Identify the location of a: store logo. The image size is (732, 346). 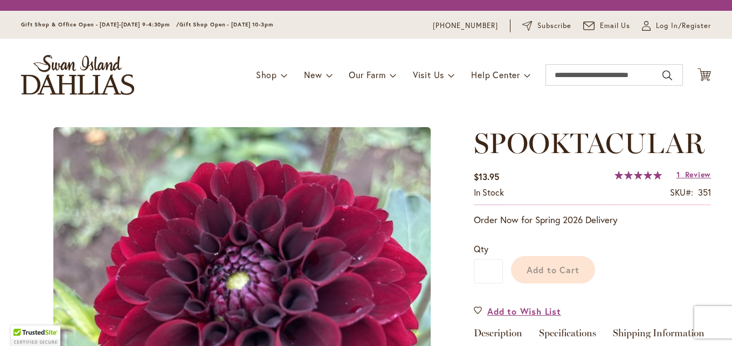
(78, 75).